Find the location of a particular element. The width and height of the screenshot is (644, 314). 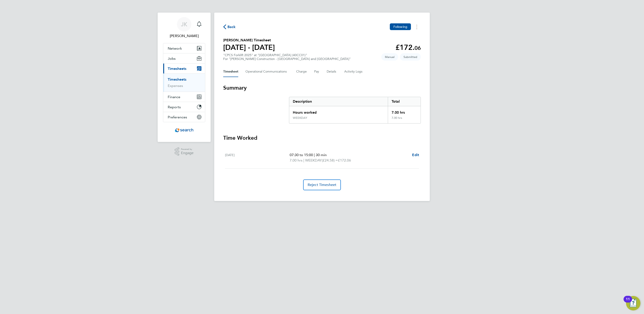

span: Edit is located at coordinates (416, 155).